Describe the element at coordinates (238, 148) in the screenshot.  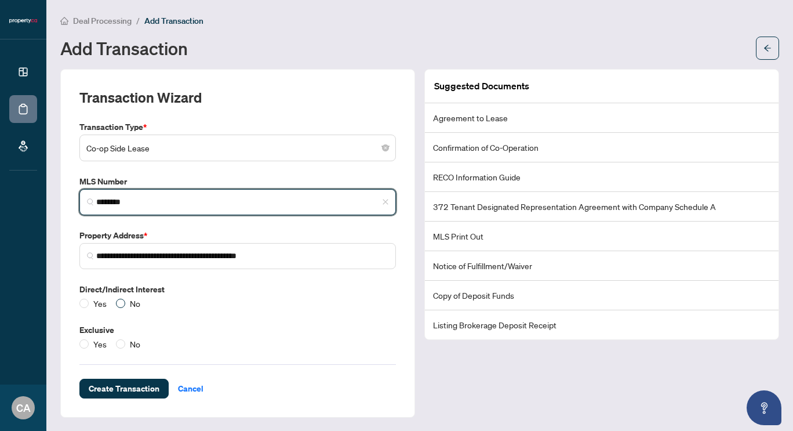
I see `span: Co-op Side Lease` at that location.